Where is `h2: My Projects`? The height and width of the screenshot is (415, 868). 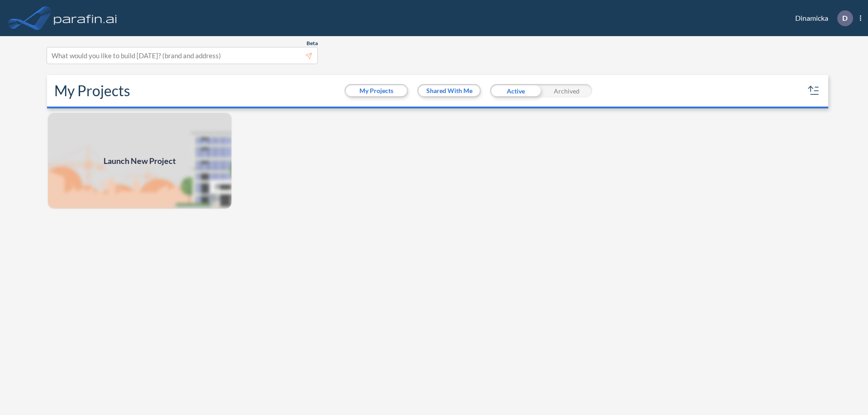
h2: My Projects is located at coordinates (92, 91).